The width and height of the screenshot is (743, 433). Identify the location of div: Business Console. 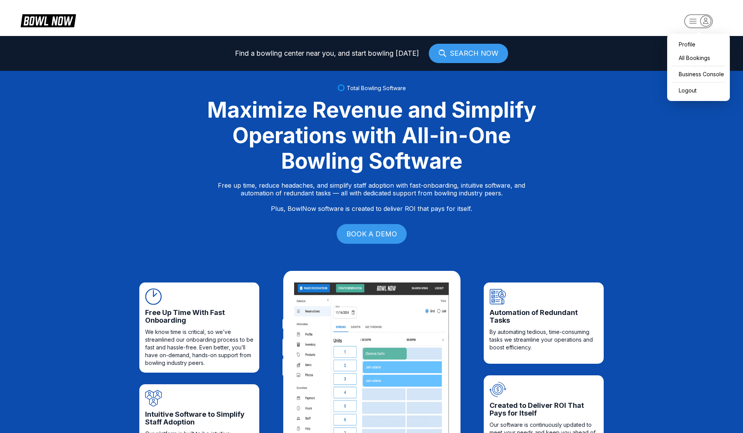
(698, 74).